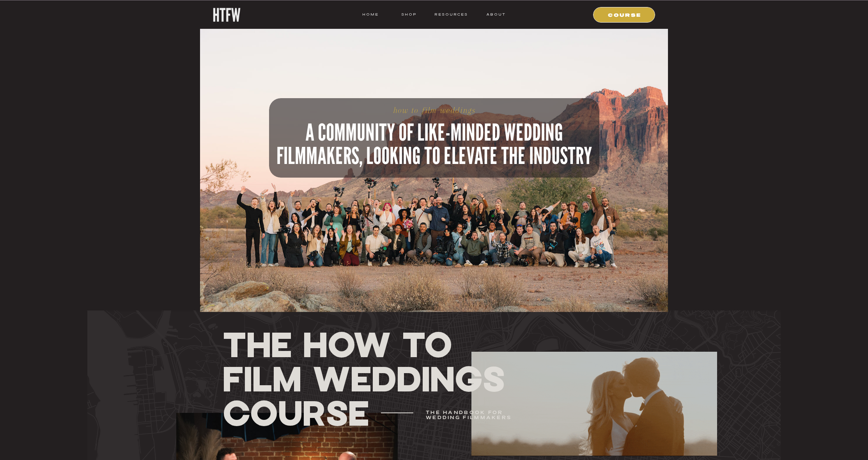  I want to click on a: COURSE, so click(625, 14).